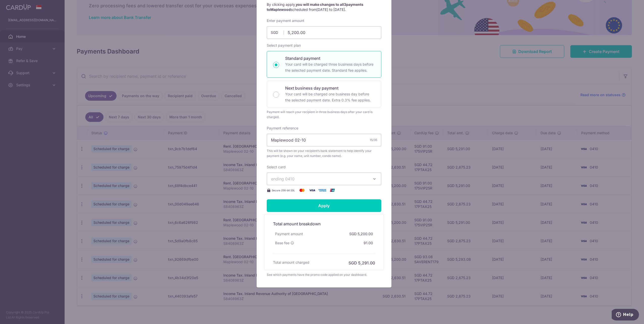 This screenshot has width=644, height=324. Describe the element at coordinates (302, 191) in the screenshot. I see `img: Mastercard` at that location.